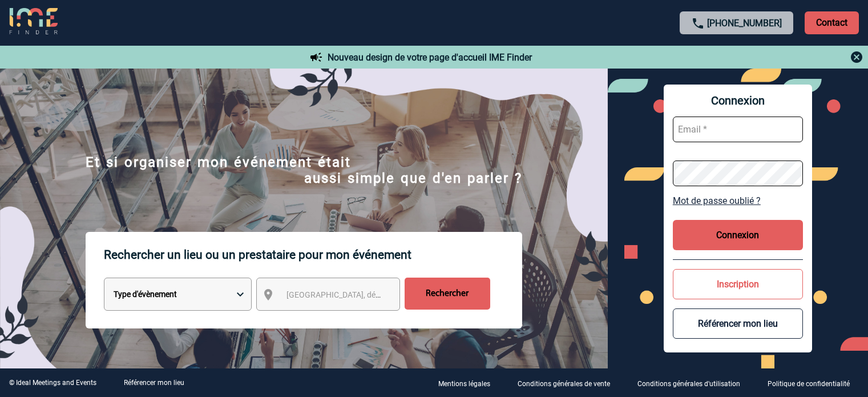 This screenshot has height=397, width=868. I want to click on a: Mentions légales, so click(469, 383).